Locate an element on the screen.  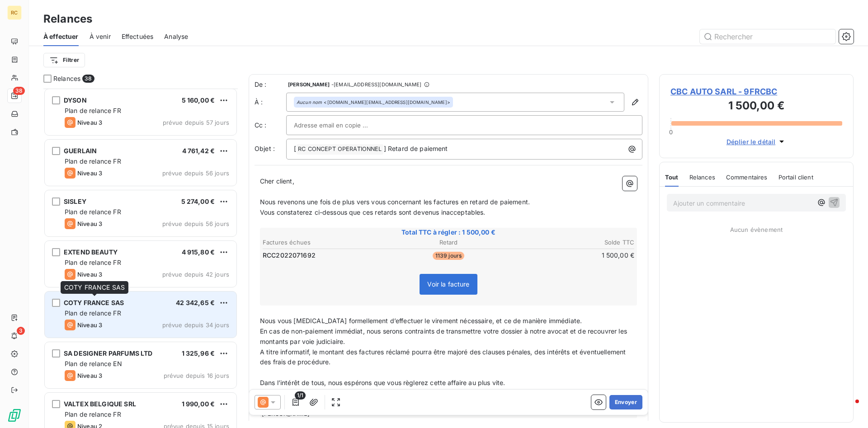
span: DYSON is located at coordinates (75, 100).